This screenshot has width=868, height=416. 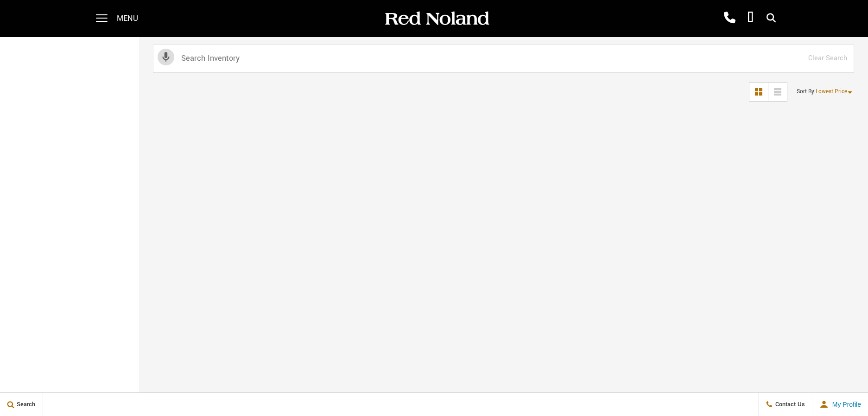 I want to click on span: Sort By :, so click(x=806, y=92).